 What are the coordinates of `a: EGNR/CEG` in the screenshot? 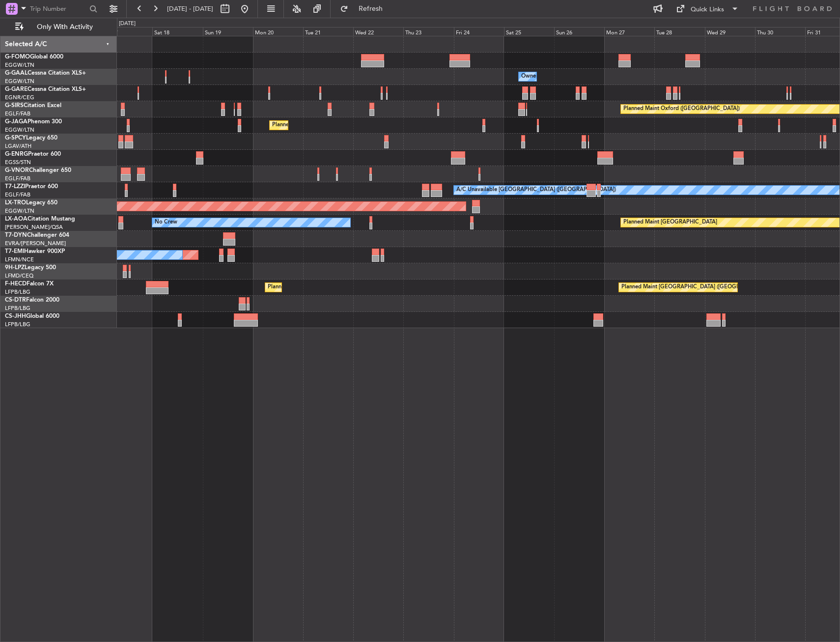 It's located at (20, 97).